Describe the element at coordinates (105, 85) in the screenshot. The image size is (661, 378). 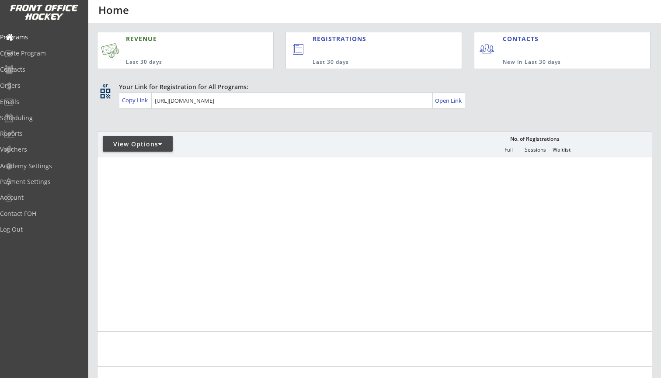
I see `div: qr` at that location.